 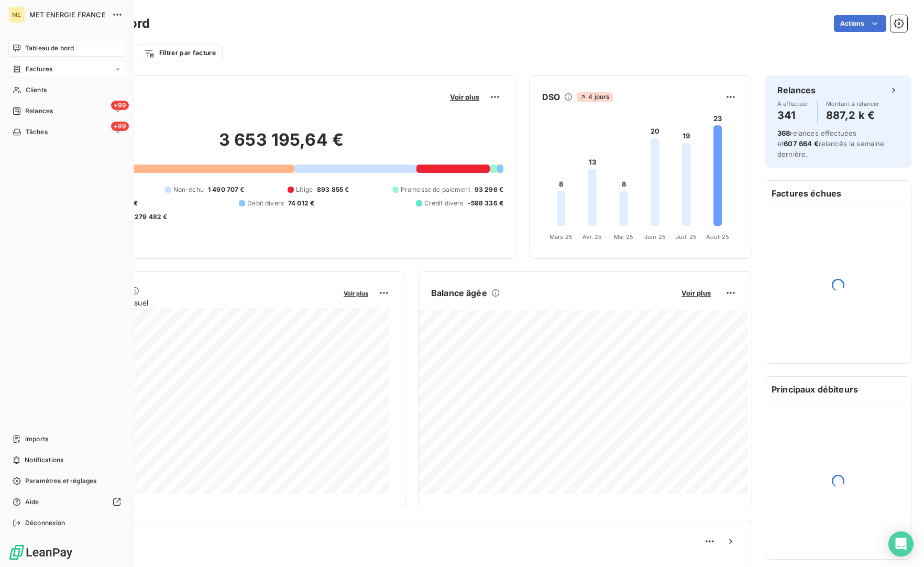 What do you see at coordinates (36, 90) in the screenshot?
I see `span: Clients` at bounding box center [36, 90].